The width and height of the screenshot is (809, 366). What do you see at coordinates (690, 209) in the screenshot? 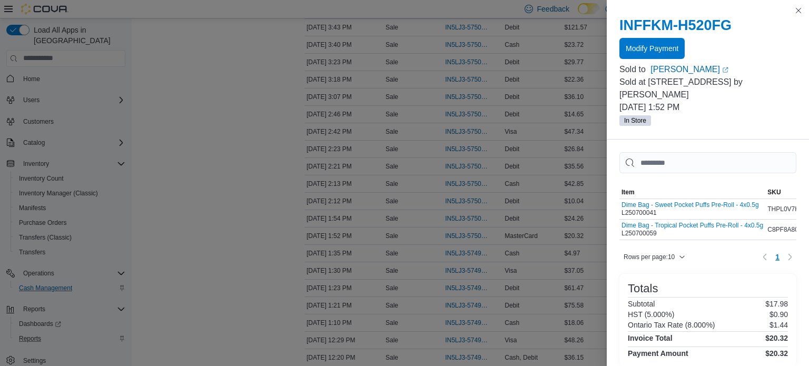
I see `div: L250700041` at bounding box center [690, 209].